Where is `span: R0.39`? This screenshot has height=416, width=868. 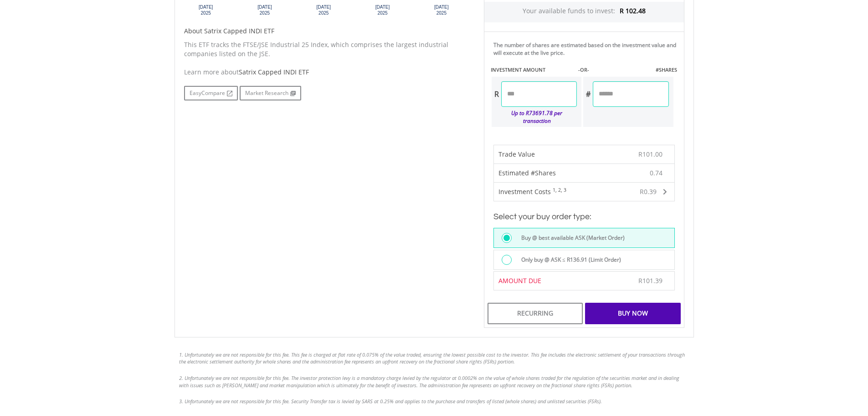
span: R0.39 is located at coordinates (648, 191).